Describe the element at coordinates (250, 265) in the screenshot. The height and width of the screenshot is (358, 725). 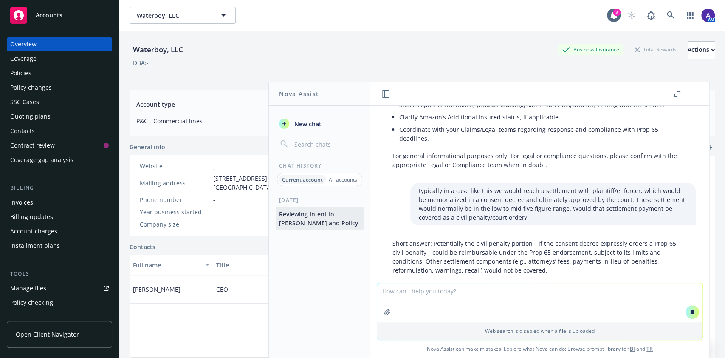
I see `div: Title` at that location.